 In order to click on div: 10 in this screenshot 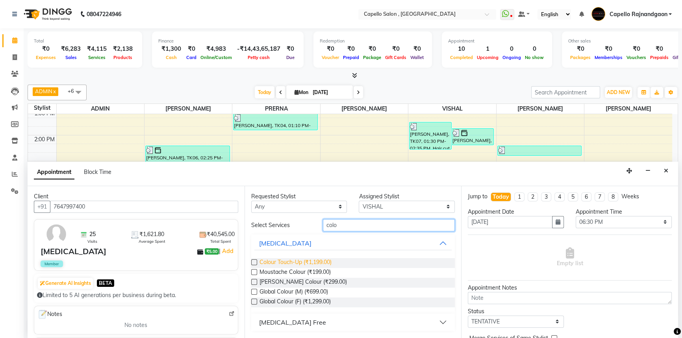, I will do `click(462, 49)`.